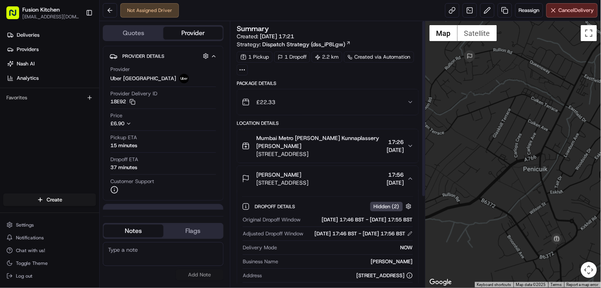  I want to click on button: Fusion Kitchen, so click(41, 10).